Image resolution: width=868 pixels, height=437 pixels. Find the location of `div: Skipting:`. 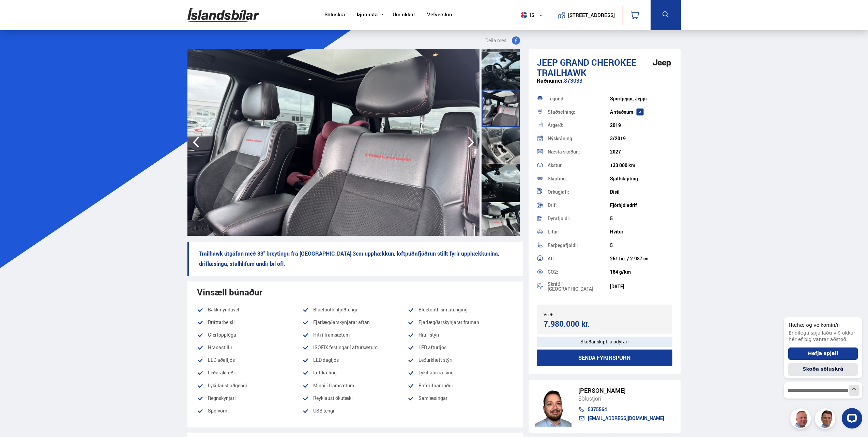

div: Skipting: is located at coordinates (579, 179).